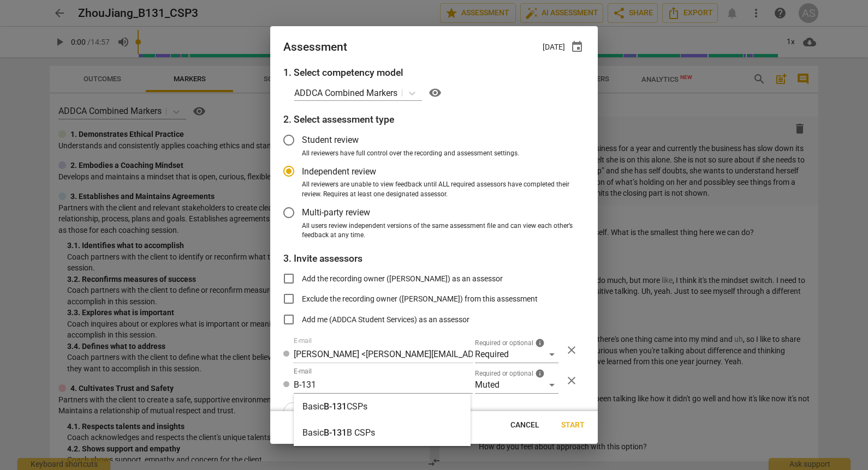 The width and height of the screenshot is (868, 470). What do you see at coordinates (525, 426) in the screenshot?
I see `span: Cancel` at bounding box center [525, 426].